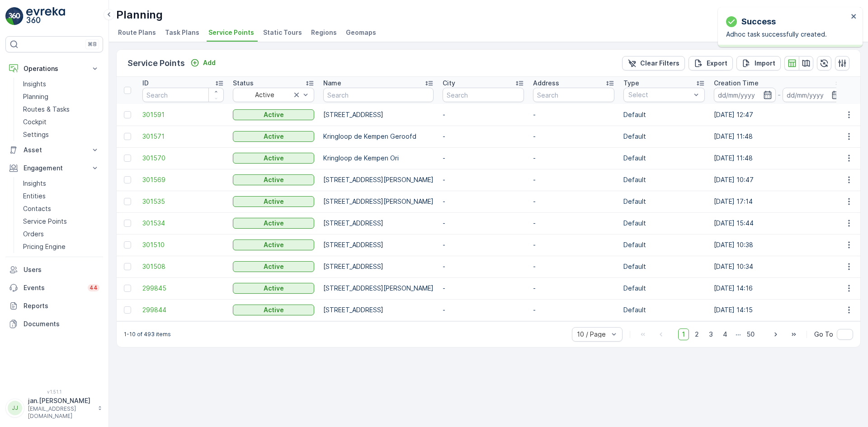  Describe the element at coordinates (751, 334) in the screenshot. I see `span: 50` at that location.